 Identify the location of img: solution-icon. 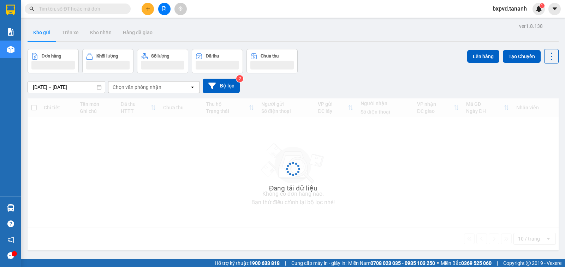
(11, 32).